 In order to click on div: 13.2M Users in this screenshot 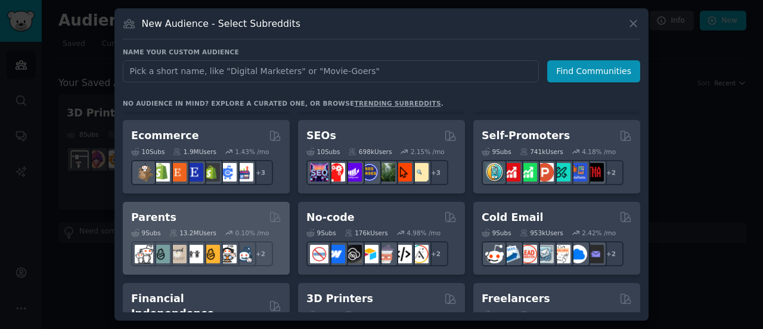, I will do `click(193, 233)`.